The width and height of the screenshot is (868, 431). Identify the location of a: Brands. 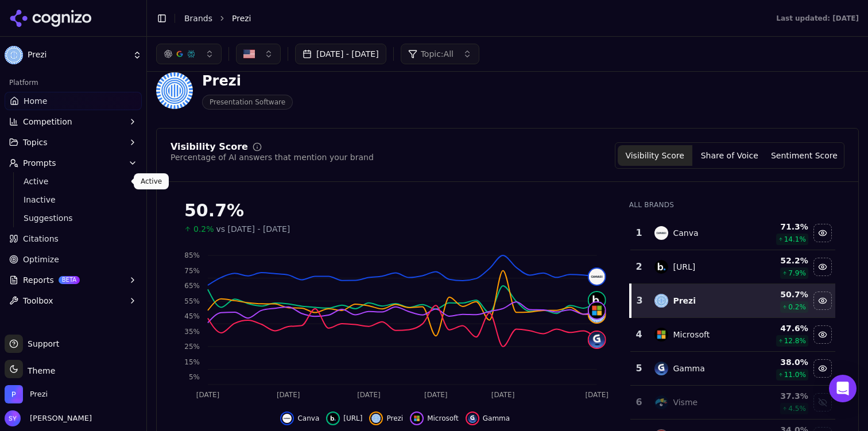
(198, 18).